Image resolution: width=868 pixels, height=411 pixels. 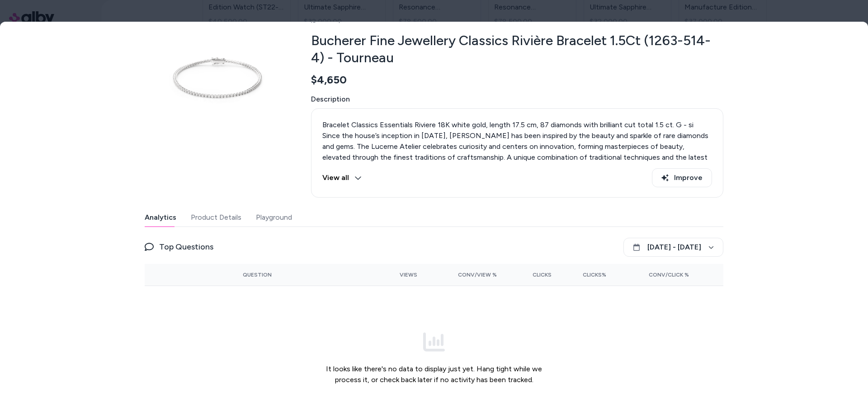 I want to click on button: Playground, so click(x=274, y=218).